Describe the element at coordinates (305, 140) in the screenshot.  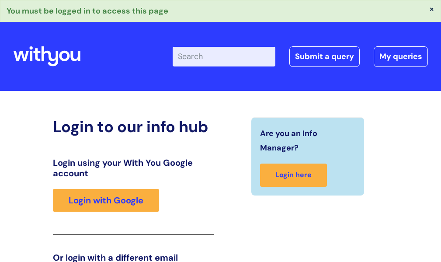
I see `span: Are you an Info Manager?` at that location.